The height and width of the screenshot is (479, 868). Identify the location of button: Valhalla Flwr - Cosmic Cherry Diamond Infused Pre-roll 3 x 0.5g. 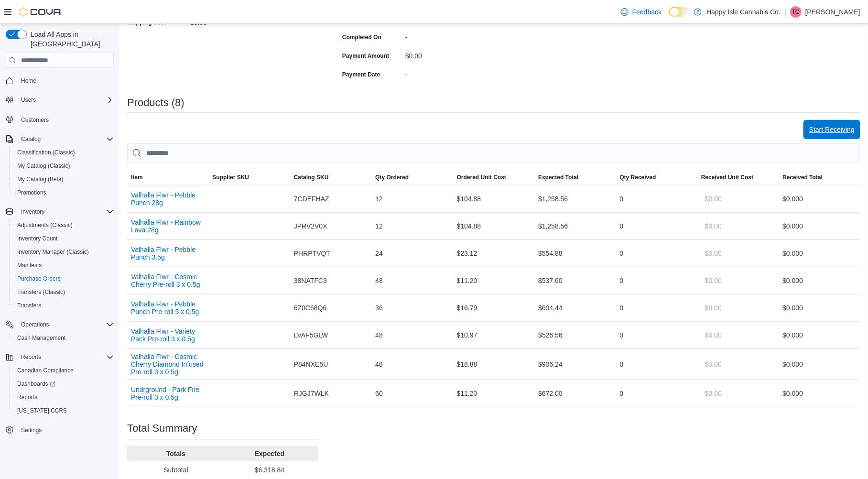
(168, 365).